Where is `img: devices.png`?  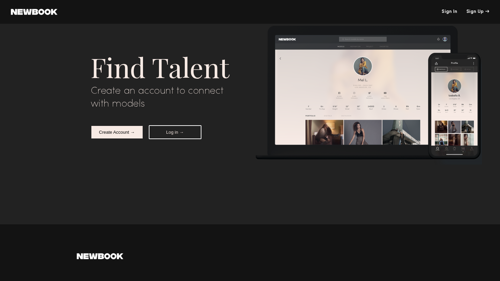 img: devices.png is located at coordinates (369, 95).